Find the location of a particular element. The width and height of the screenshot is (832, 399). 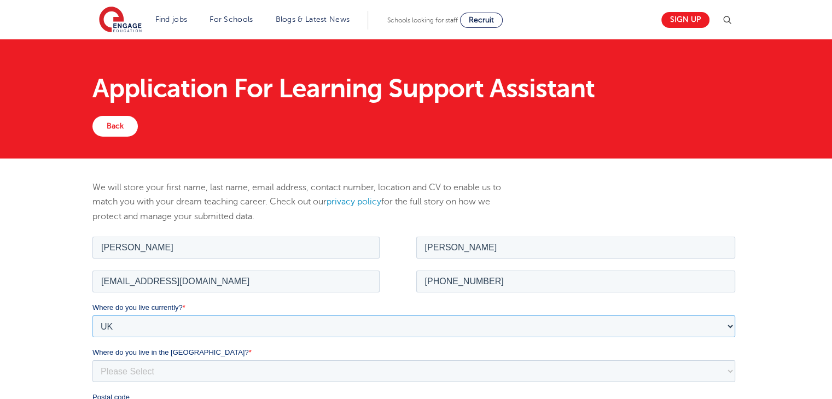

a: For Schools is located at coordinates (231, 19).